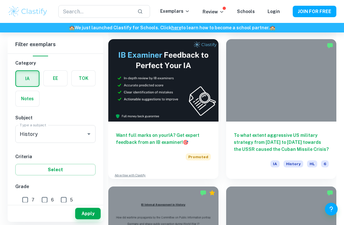 The image size is (344, 225). What do you see at coordinates (71, 200) in the screenshot?
I see `span: 5` at bounding box center [71, 200].